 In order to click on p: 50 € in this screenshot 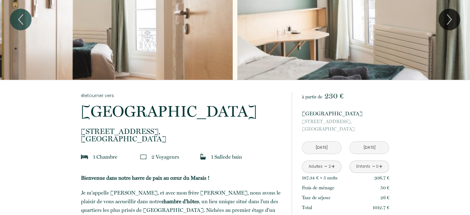, I will do `click(385, 187)`.